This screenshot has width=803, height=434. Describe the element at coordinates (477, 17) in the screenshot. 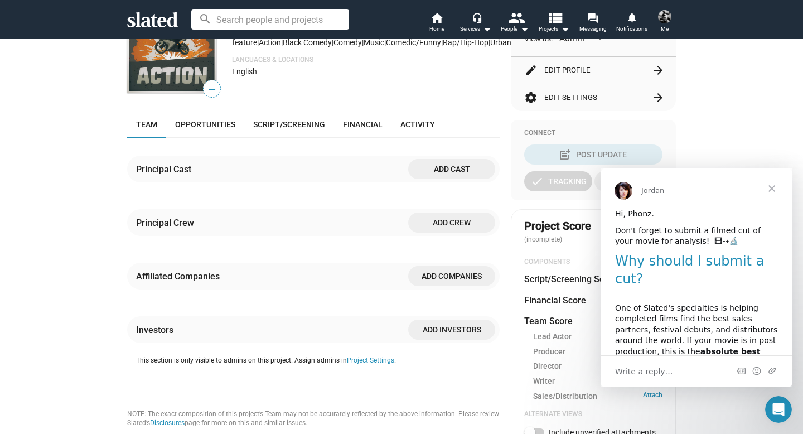

I see `mat-icon: headset_mic` at that location.